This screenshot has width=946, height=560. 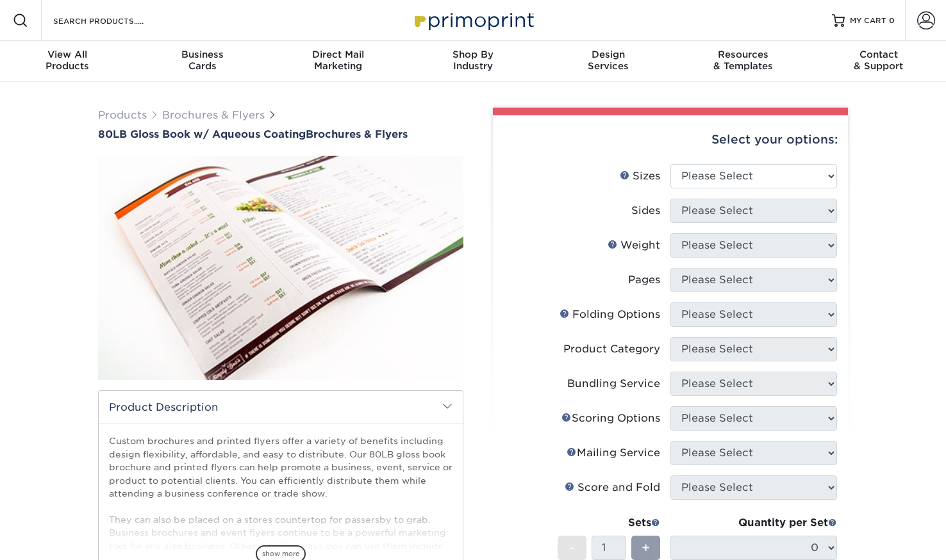 What do you see at coordinates (878, 54) in the screenshot?
I see `span: Contact` at bounding box center [878, 54].